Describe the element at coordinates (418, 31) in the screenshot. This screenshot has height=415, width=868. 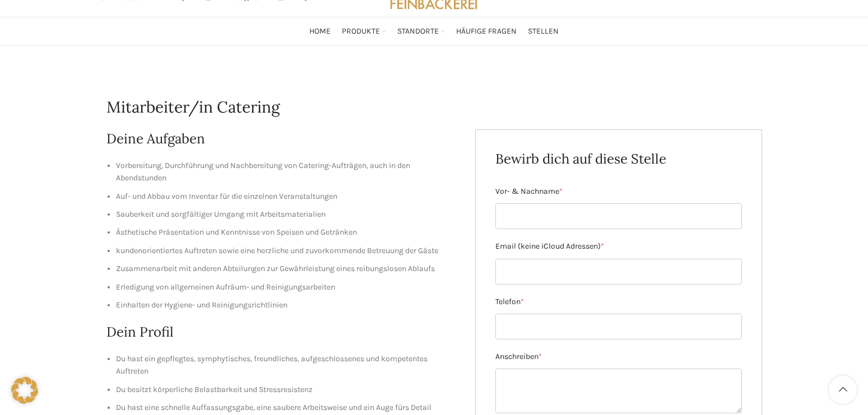
I see `span: Standorte` at that location.